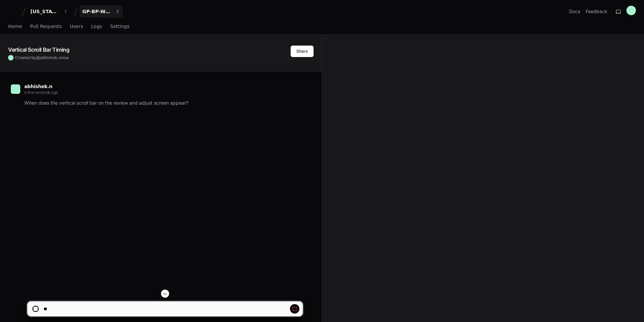 Image resolution: width=644 pixels, height=322 pixels. I want to click on a: Pull Requests, so click(46, 26).